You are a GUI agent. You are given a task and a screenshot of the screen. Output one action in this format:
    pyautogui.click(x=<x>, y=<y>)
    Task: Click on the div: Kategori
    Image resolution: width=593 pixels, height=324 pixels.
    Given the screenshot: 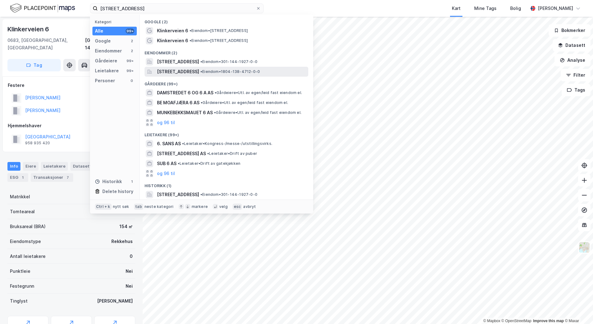 What is the action you would take?
    pyautogui.click(x=116, y=22)
    